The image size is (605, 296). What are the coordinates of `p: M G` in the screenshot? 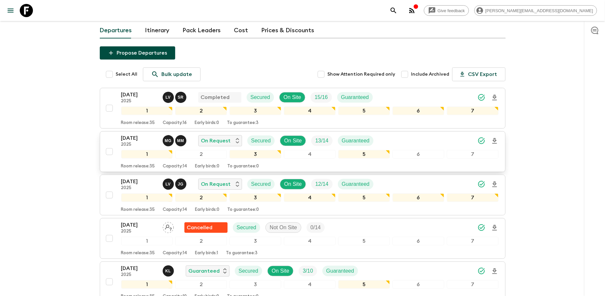 It's located at (168, 141).